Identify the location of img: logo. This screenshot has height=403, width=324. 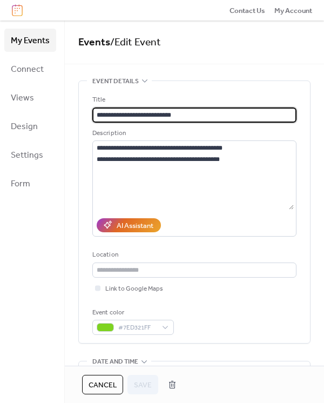
(17, 10).